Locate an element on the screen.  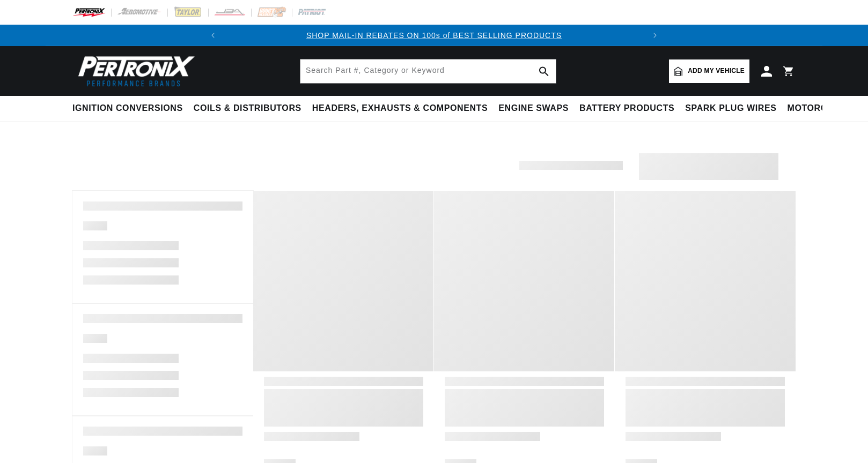
summary: Spark Plug Wires is located at coordinates (731, 108).